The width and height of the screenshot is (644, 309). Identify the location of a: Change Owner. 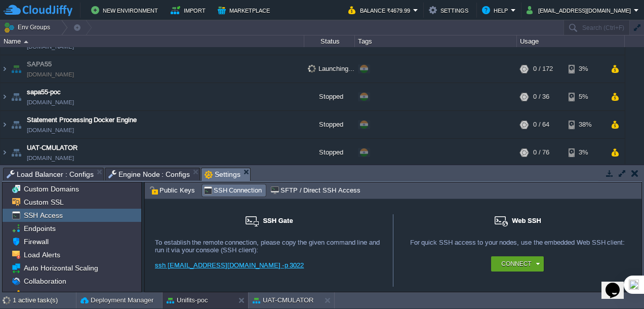
(47, 294).